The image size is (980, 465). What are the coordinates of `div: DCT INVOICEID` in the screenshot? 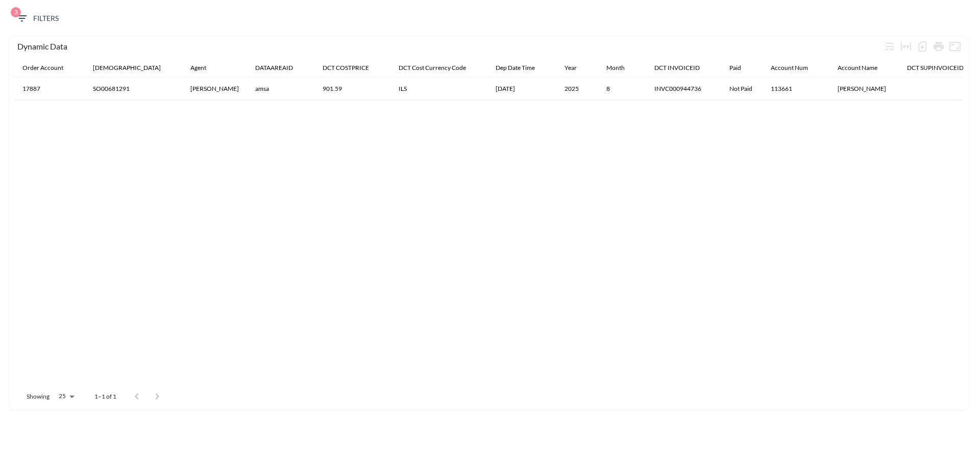 It's located at (677, 68).